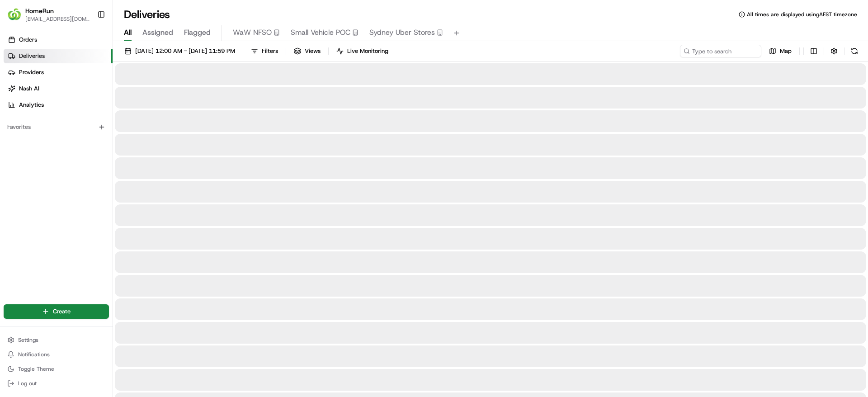 The image size is (868, 397). Describe the element at coordinates (307, 51) in the screenshot. I see `button: Views` at that location.